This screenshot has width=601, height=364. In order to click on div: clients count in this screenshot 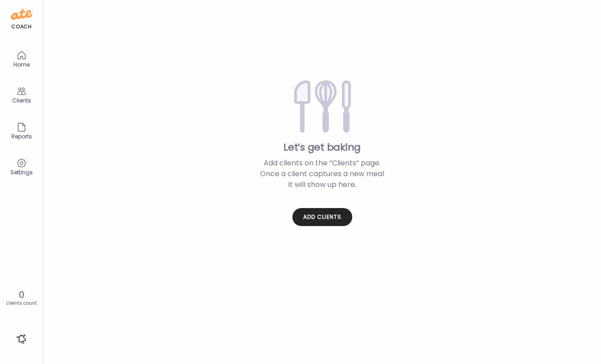, I will do `click(21, 303)`.